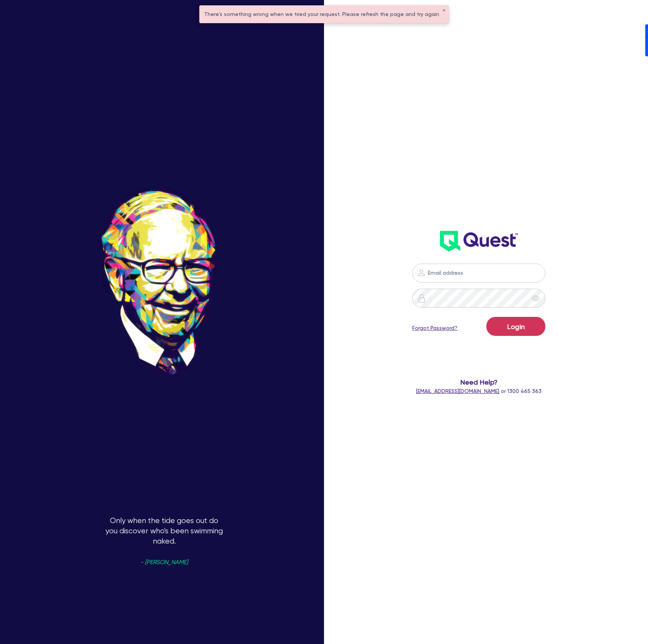 Image resolution: width=648 pixels, height=644 pixels. Describe the element at coordinates (479, 391) in the screenshot. I see `span: or 1300 465 363` at that location.